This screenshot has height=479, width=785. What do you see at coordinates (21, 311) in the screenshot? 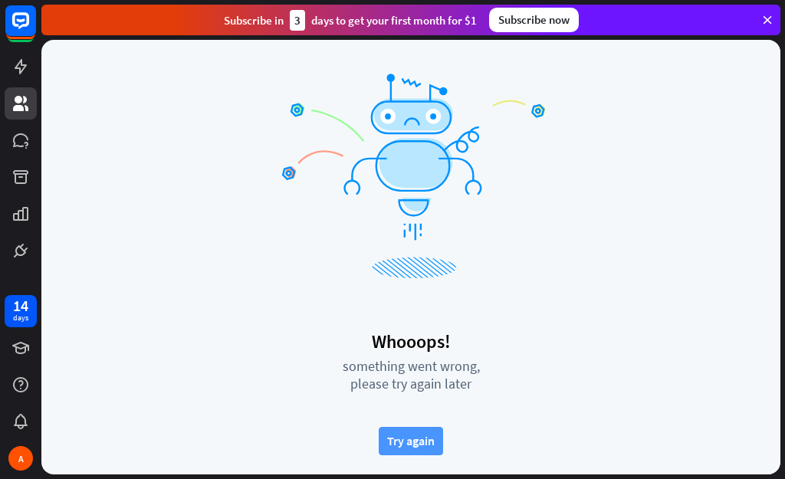
I see `a: 14 days` at bounding box center [21, 311].